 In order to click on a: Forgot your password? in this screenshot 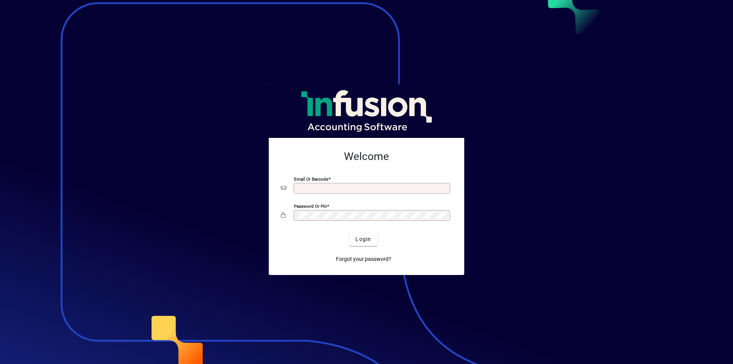, I will do `click(363, 259)`.